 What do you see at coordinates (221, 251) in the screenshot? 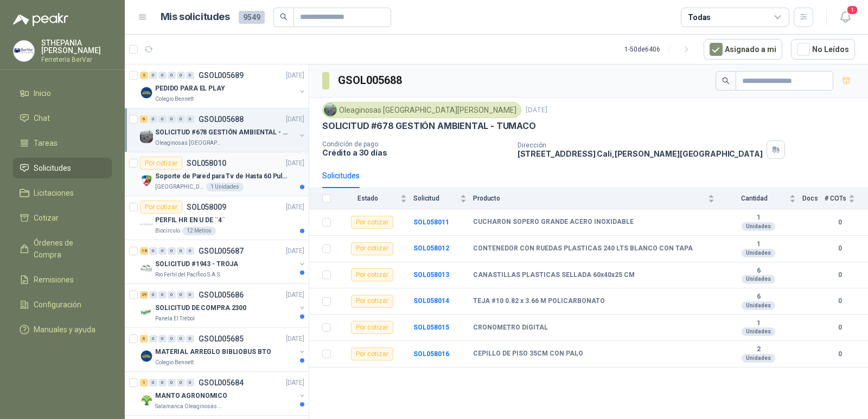
I see `p: GSOL005687` at bounding box center [221, 251].